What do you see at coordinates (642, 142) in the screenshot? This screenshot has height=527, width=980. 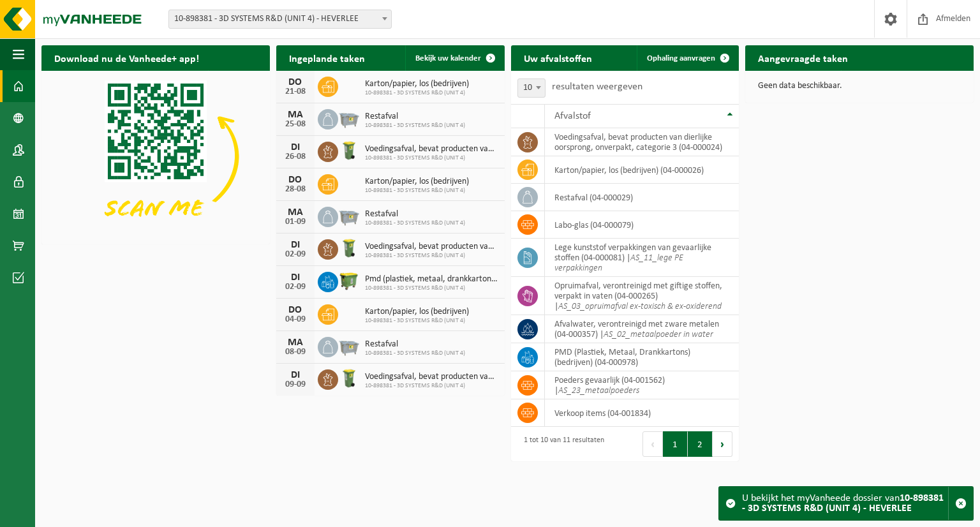 I see `td: voedingsafval, bevat producten van dierlijke oorsprong, onverpakt, categorie 3 (04-000024)` at bounding box center [642, 142].